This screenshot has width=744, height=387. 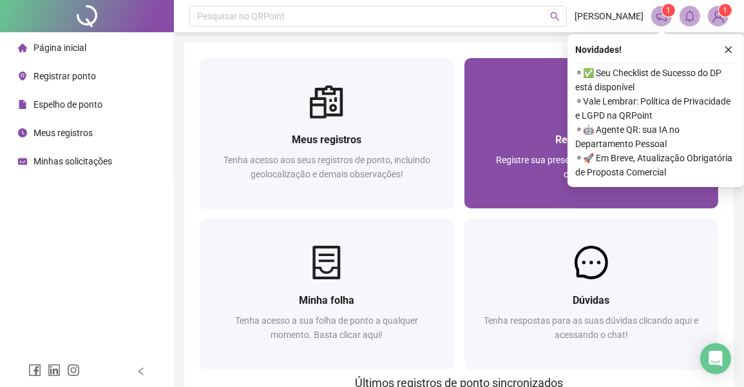 What do you see at coordinates (327, 300) in the screenshot?
I see `span: Minha folha` at bounding box center [327, 300].